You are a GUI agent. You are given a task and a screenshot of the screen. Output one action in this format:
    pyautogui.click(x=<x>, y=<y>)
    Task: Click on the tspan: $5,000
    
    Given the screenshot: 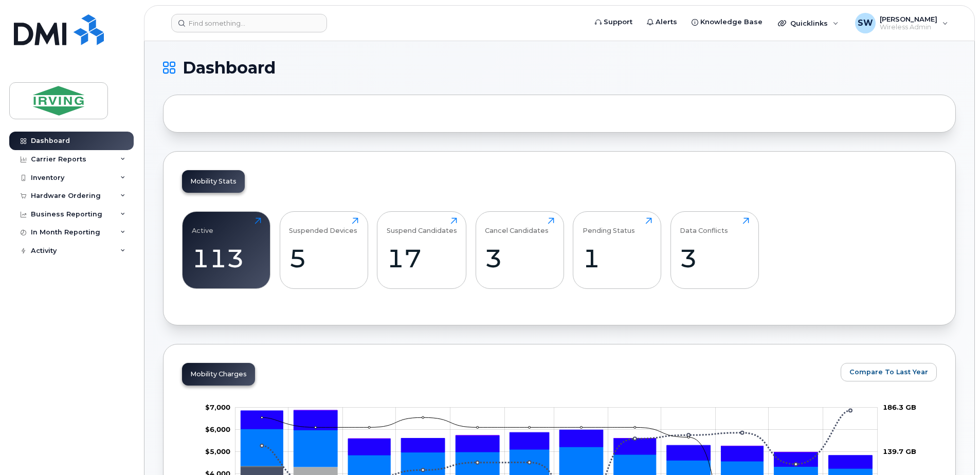 What is the action you would take?
    pyautogui.click(x=217, y=451)
    